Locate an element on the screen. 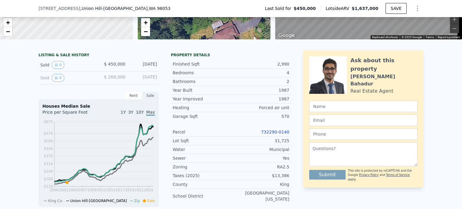  a: Open this area in Google Maps (opens a new window) is located at coordinates (286, 35).